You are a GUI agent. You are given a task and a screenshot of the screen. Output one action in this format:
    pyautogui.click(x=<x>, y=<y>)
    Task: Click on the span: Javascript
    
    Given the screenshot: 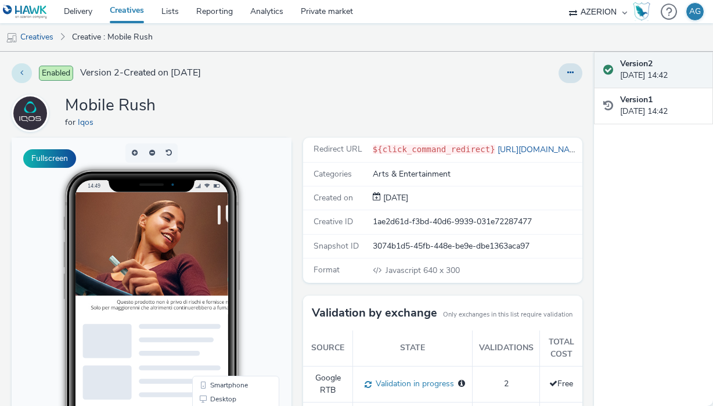 What is the action you would take?
    pyautogui.click(x=404, y=270)
    